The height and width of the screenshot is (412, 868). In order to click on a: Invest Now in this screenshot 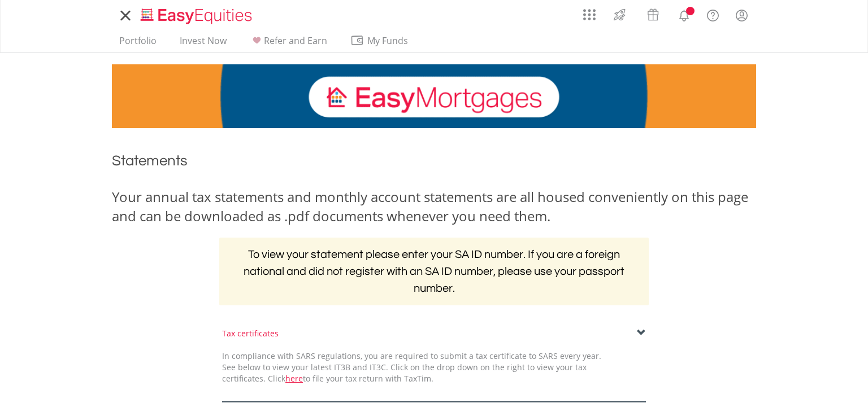, I will do `click(203, 44)`.